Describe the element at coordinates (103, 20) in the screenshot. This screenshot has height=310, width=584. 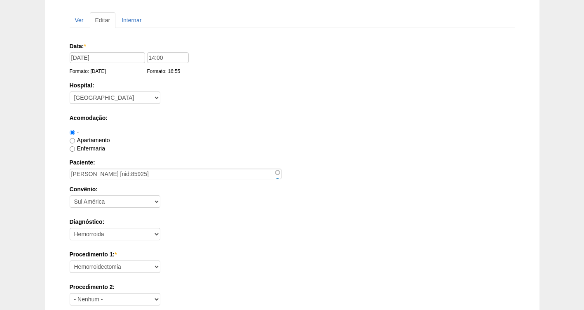
I see `a: Editar` at that location.